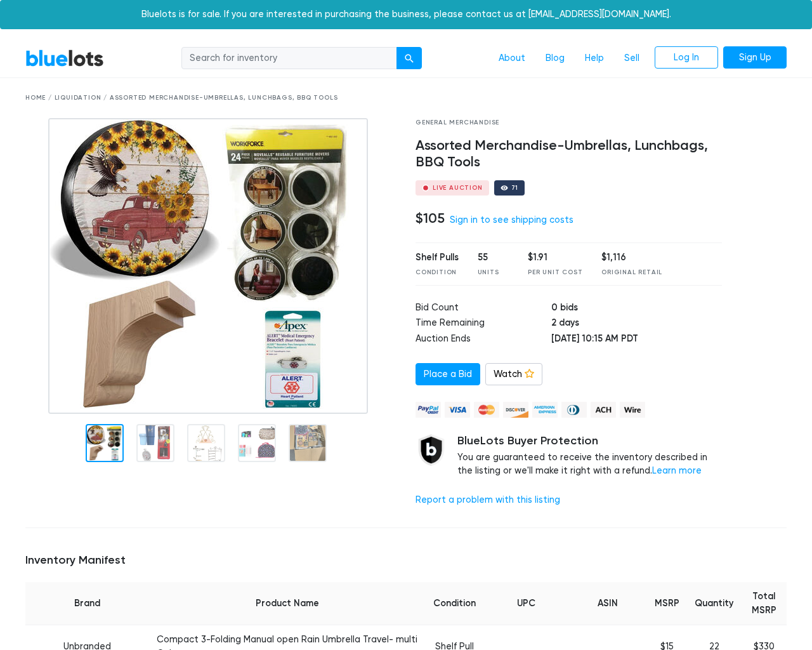  I want to click on img: buyer_protection_shield-3b65640a83011c7d3ede35a8e5a80bfdfaa6a97447f0071c1475b91a4b0b3d01.png, so click(432, 450).